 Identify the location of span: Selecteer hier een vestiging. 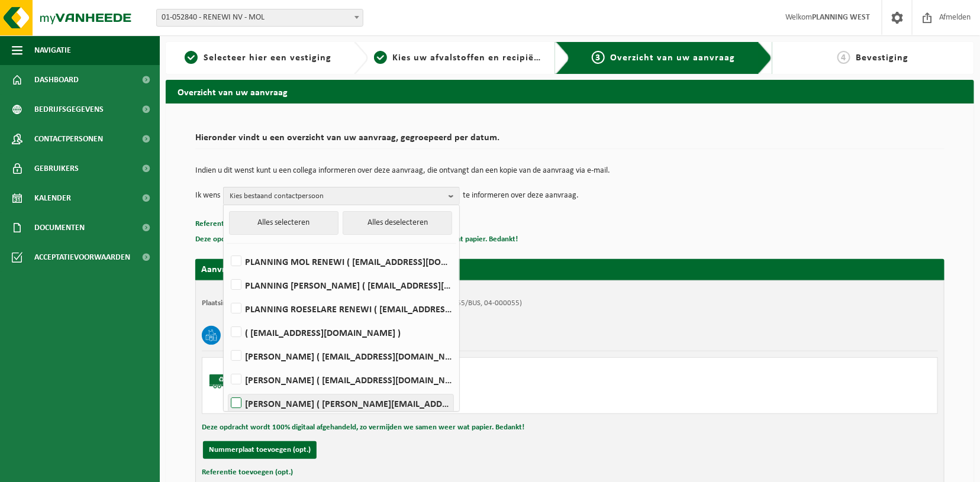
(268, 58).